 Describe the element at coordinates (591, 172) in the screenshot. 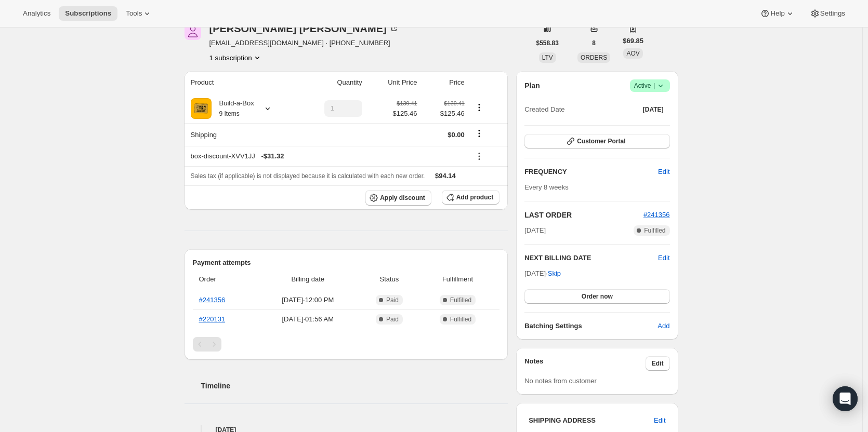

I see `h2: FREQUENCY` at that location.